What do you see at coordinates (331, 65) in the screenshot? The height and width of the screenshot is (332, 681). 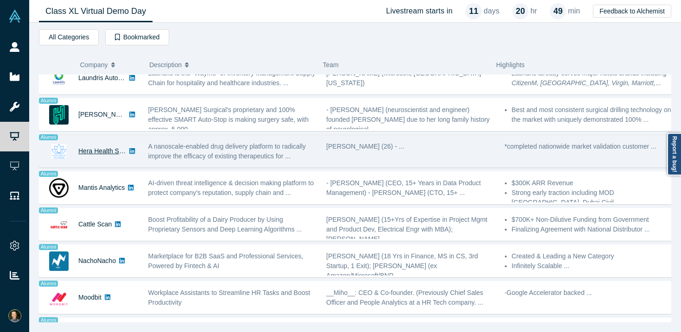 I see `span: Team` at bounding box center [331, 65].